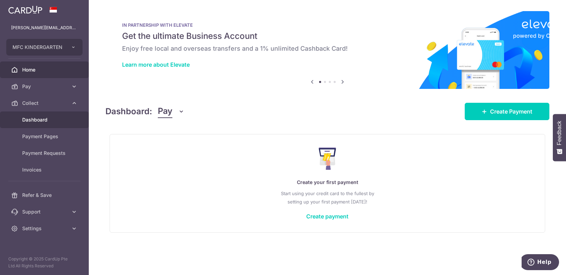  What do you see at coordinates (507, 111) in the screenshot?
I see `a: Create Payment` at bounding box center [507, 111].